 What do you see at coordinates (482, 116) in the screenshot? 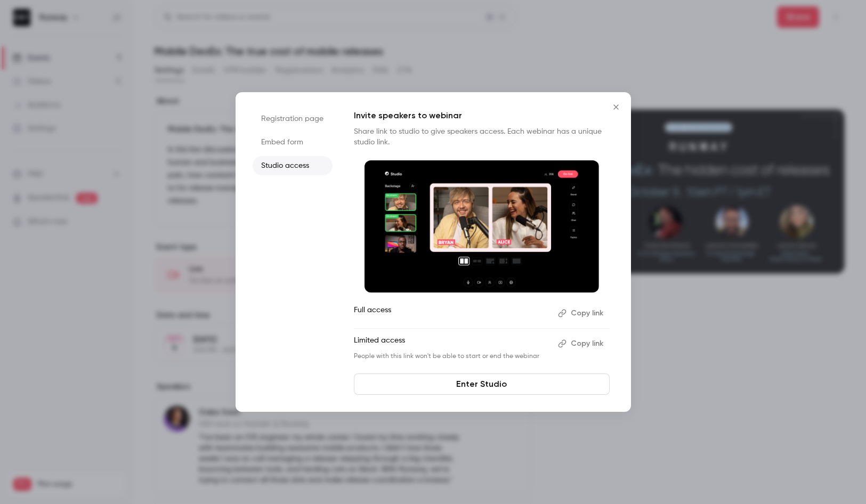
I see `p: Invite speakers to webinar` at bounding box center [482, 116].